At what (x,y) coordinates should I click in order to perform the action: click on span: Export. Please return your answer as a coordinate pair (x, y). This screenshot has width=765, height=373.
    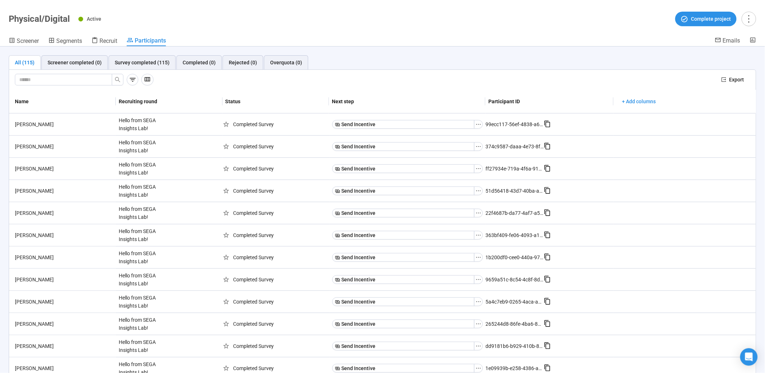
    Looking at the image, I should click on (737, 80).